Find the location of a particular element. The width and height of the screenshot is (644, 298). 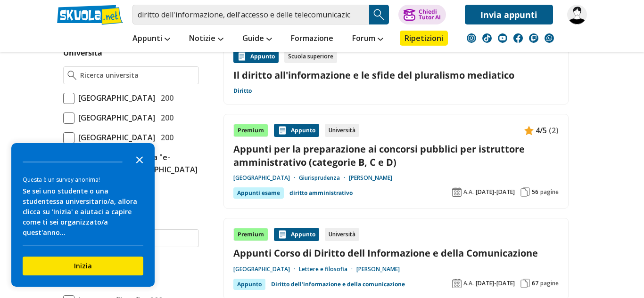

a: Appunti per la preparazione ai concorsi pubblici per istruttore amministrativo (categorie B, C e D) is located at coordinates (396, 155).